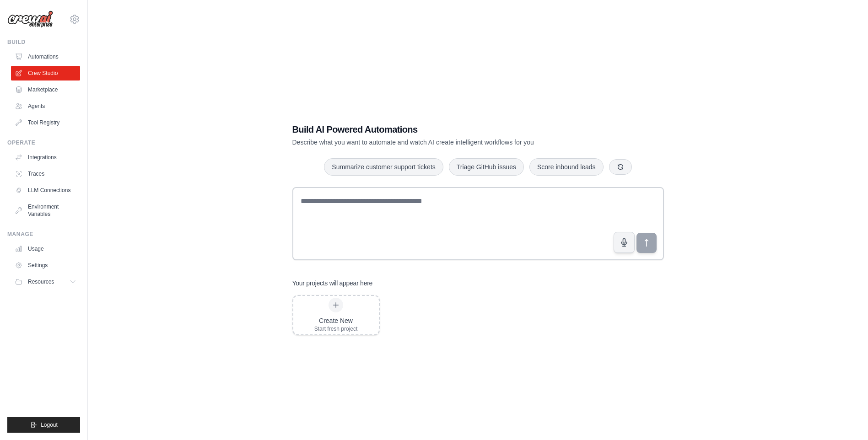 The width and height of the screenshot is (868, 440). Describe the element at coordinates (46, 158) in the screenshot. I see `a: Integrations` at that location.